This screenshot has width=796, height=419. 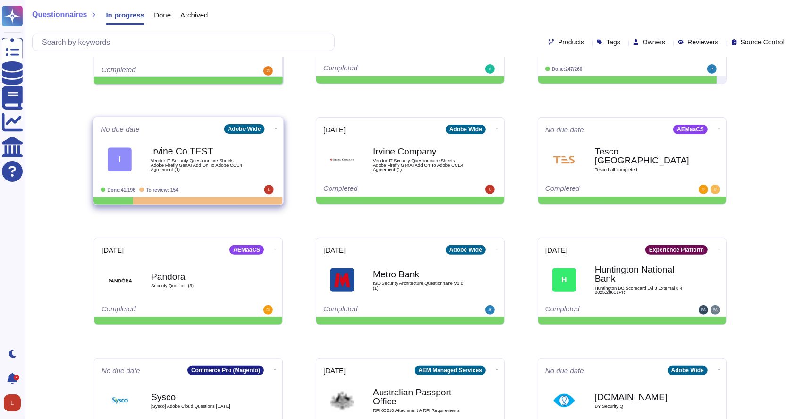 What do you see at coordinates (59, 15) in the screenshot?
I see `span: Questionnaires` at bounding box center [59, 15].